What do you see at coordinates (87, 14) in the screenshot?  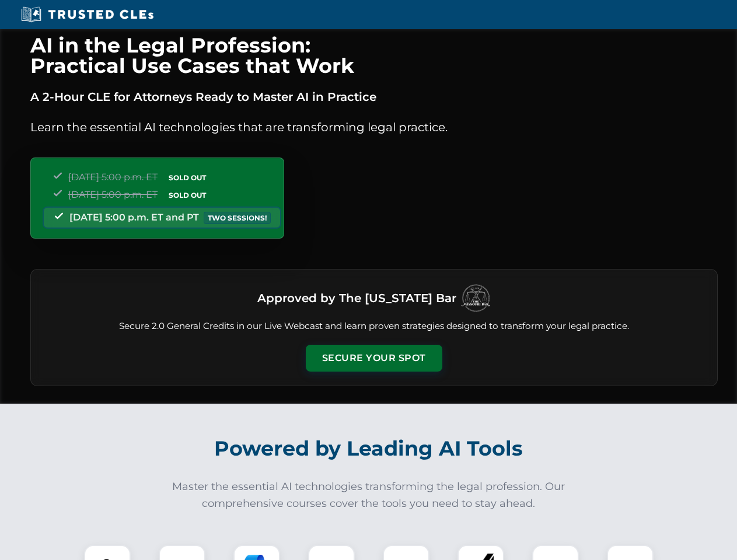 I see `img: Trusted CLEs` at bounding box center [87, 14].